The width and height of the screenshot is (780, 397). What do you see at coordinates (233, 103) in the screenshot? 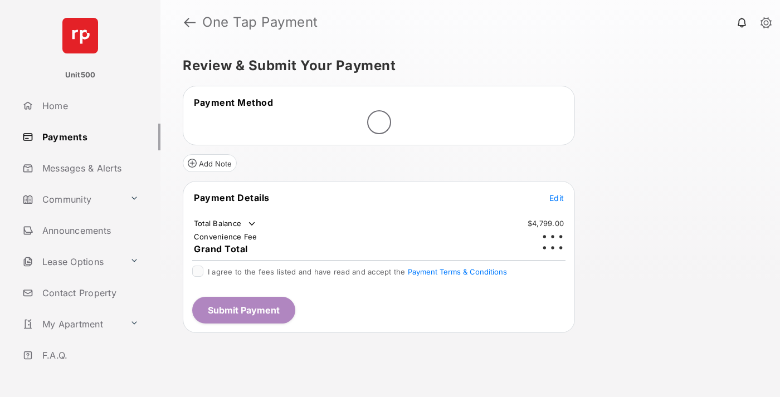
I see `span: Payment Method` at bounding box center [233, 103].